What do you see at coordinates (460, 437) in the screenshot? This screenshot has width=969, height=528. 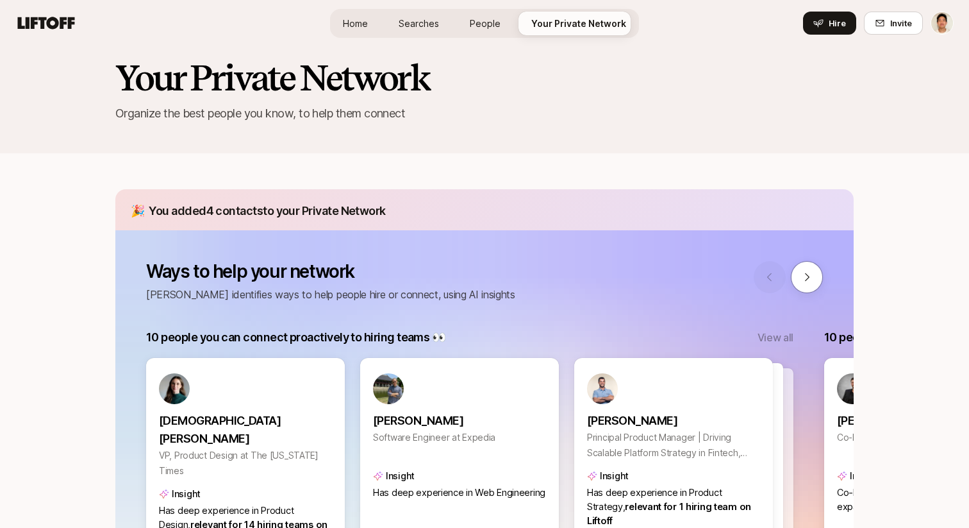 I see `p: Software Engineer at Expedia` at bounding box center [460, 437].